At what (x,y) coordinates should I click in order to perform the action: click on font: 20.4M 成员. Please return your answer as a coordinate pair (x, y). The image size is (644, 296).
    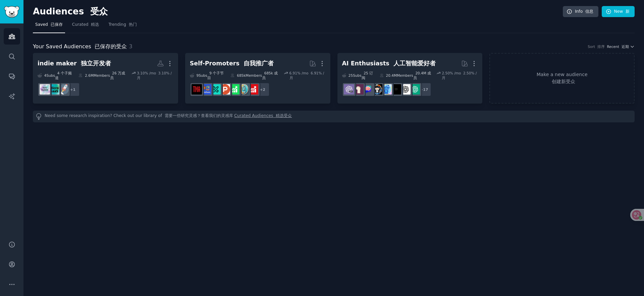
    Looking at the image, I should click on (422, 75).